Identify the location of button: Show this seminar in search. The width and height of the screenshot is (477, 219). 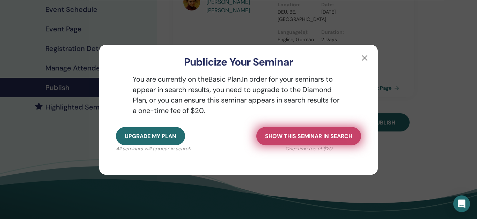
(309, 136).